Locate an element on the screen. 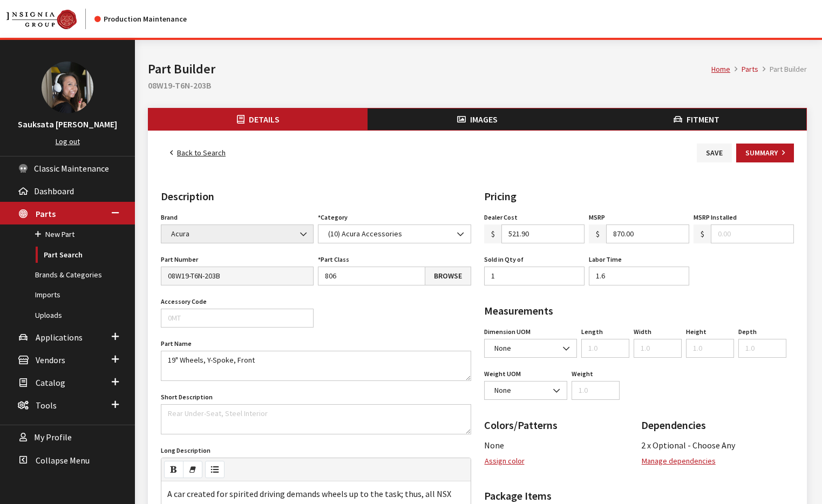 The width and height of the screenshot is (822, 504). h2: Dependencies is located at coordinates (718, 425).